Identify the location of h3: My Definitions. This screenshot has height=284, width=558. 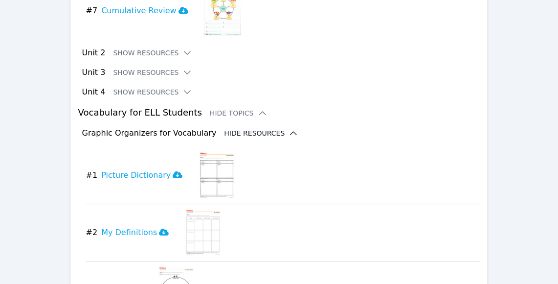
(135, 232).